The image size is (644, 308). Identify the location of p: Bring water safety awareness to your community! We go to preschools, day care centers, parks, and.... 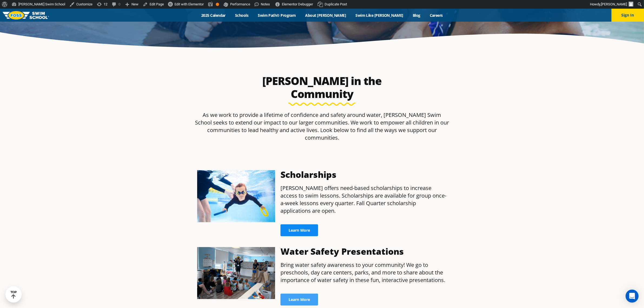
(364, 272).